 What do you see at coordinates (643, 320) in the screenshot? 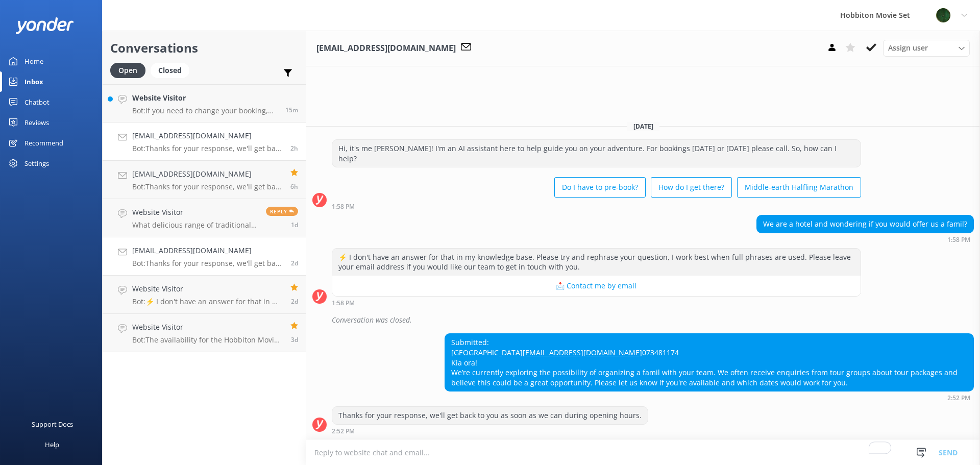
I see `div: 2025-08-20T02:02:30.292` at bounding box center [643, 320].